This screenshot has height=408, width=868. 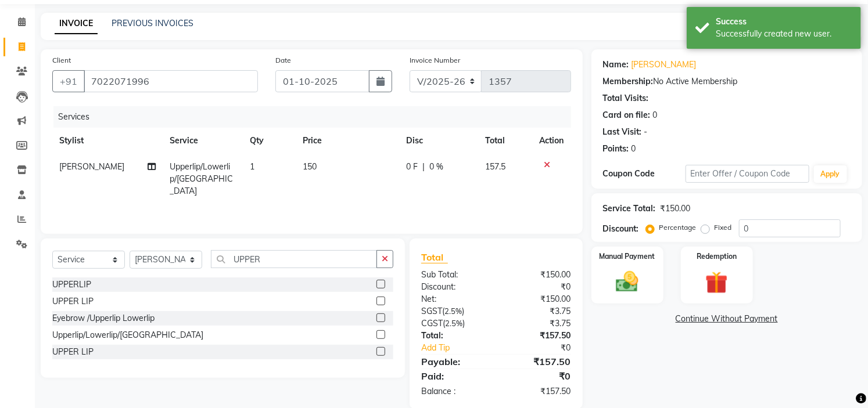 What do you see at coordinates (623, 132) in the screenshot?
I see `div: Last Visit:` at bounding box center [623, 132].